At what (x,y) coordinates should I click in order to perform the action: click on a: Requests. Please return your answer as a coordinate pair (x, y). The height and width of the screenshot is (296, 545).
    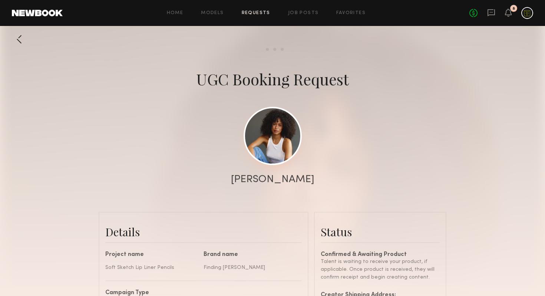
    Looking at the image, I should click on (256, 13).